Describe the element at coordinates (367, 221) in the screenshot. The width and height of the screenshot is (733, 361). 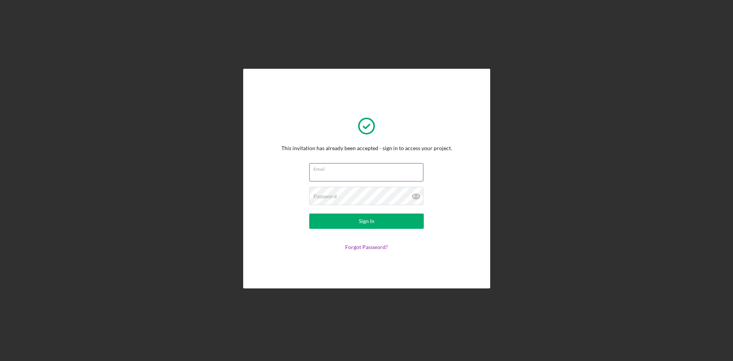
I see `button: Sign In` at that location.